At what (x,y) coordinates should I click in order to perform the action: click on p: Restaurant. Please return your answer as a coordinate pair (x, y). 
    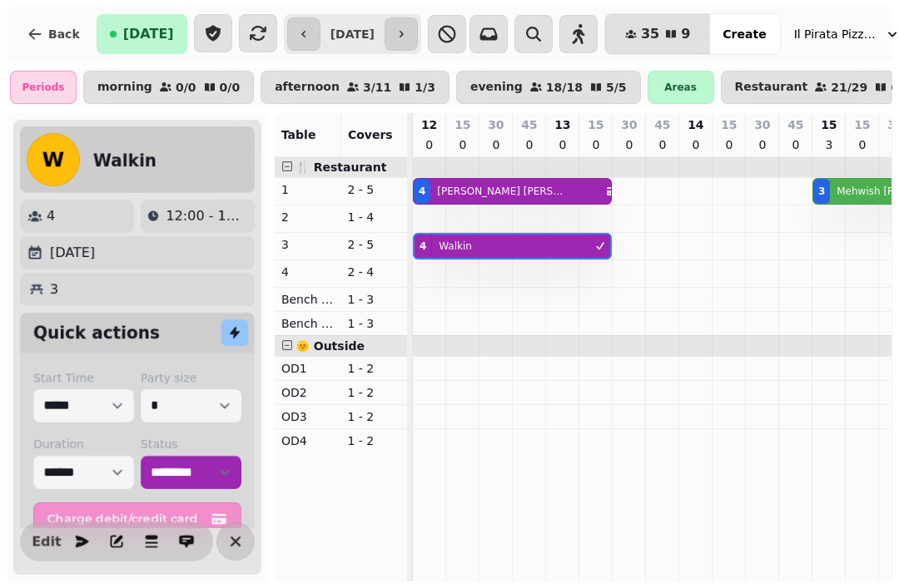
    Looking at the image, I should click on (772, 87).